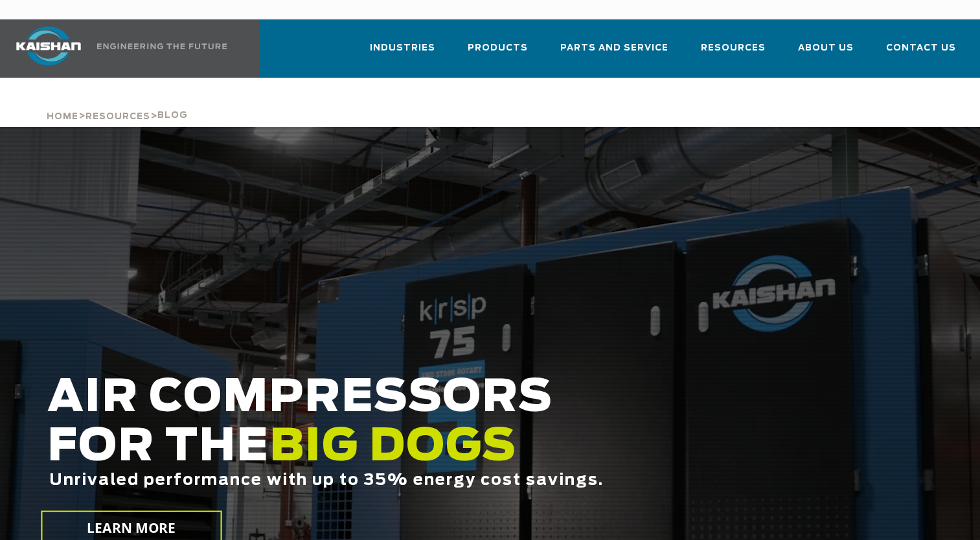 Image resolution: width=980 pixels, height=540 pixels. What do you see at coordinates (172, 115) in the screenshot?
I see `span: Blog` at bounding box center [172, 115].